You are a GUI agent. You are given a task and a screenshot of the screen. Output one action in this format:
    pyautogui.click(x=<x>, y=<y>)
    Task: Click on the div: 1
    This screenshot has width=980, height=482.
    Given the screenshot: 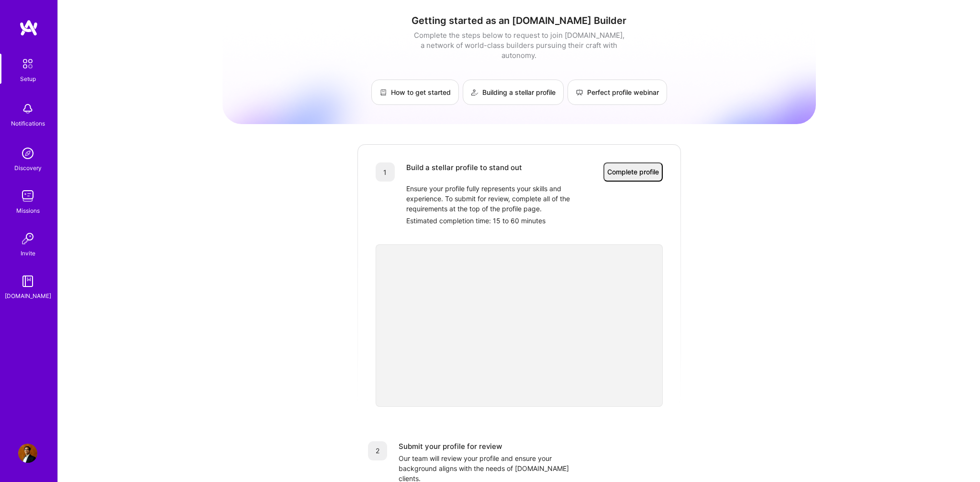 What is the action you would take?
    pyautogui.click(x=385, y=172)
    